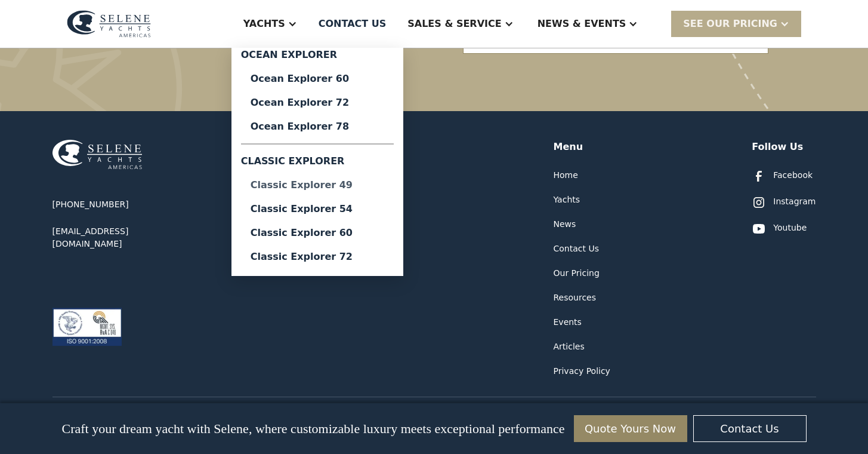 This screenshot has height=454, width=868. I want to click on a: Classic Explorer 54, so click(317, 209).